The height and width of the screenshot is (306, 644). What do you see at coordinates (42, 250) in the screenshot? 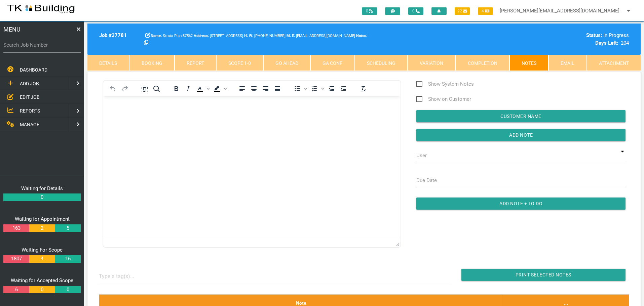
I see `a: Waiting For Scope` at bounding box center [42, 250].